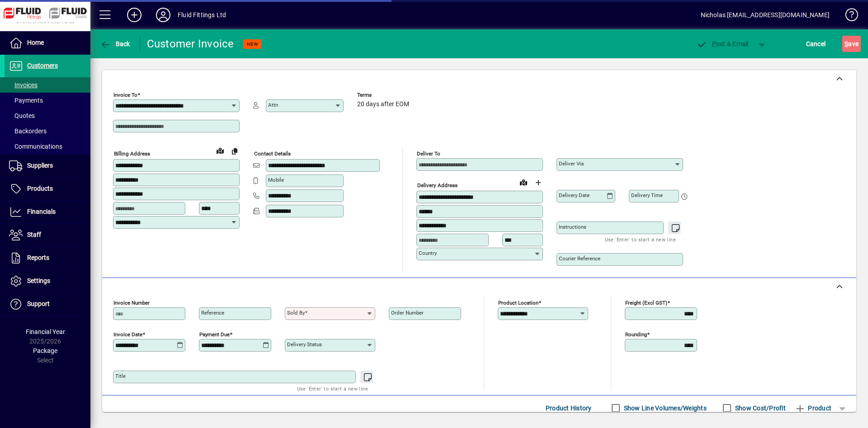  What do you see at coordinates (115, 44) in the screenshot?
I see `button: Back` at bounding box center [115, 44].